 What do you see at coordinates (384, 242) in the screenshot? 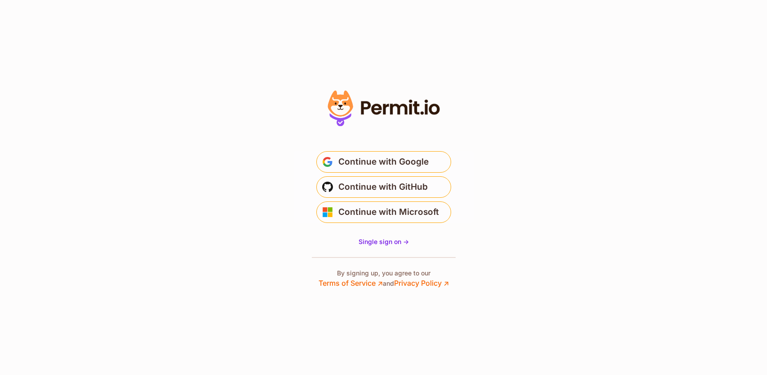
I see `a: Single sign on ->` at bounding box center [384, 242].